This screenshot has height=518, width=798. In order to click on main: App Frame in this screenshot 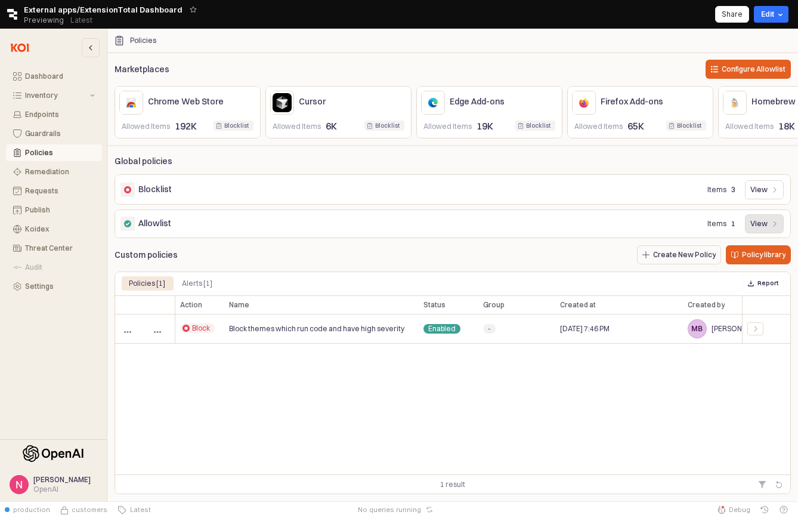, I will do `click(453, 265)`.